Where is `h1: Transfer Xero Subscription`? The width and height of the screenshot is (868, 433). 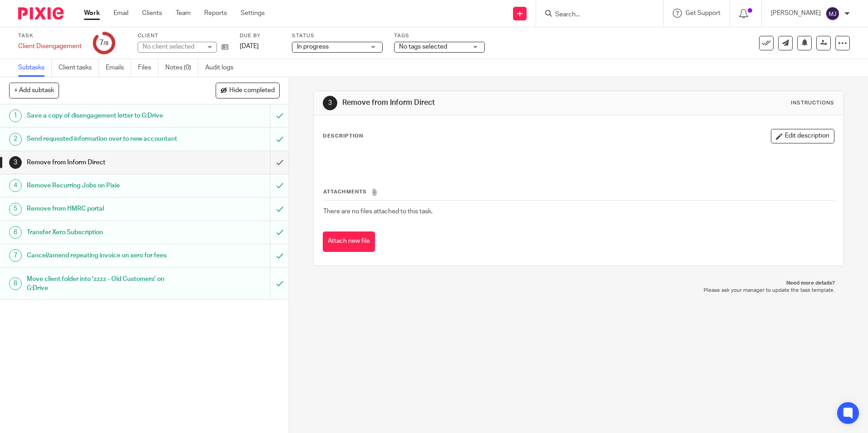
h1: Transfer Xero Subscription is located at coordinates (105, 232).